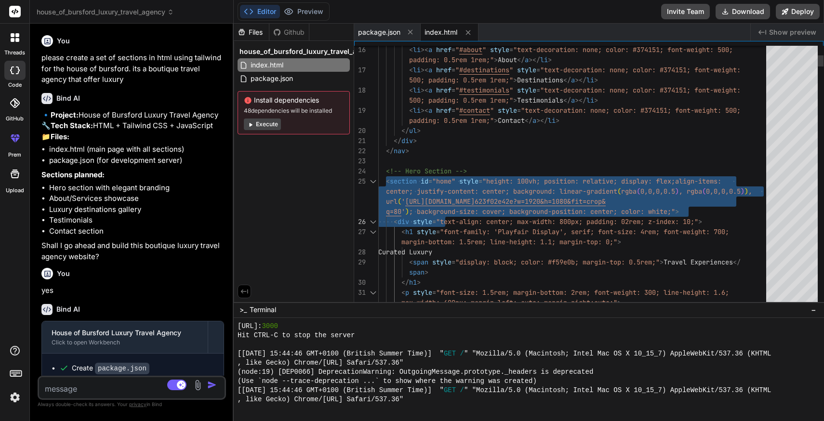  Describe the element at coordinates (136, 160) in the screenshot. I see `li: package.json (for development server)` at that location.